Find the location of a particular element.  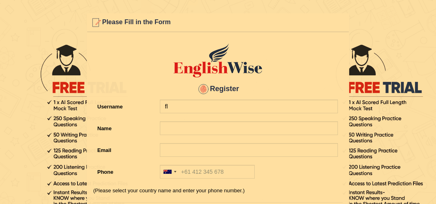

label: Phone is located at coordinates (124, 170).